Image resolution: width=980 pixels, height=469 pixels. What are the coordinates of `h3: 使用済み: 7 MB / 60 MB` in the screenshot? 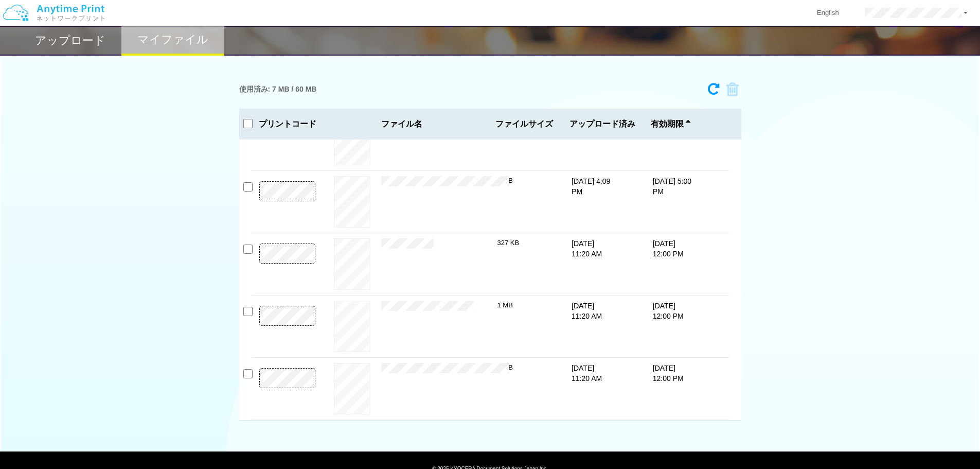 It's located at (278, 89).